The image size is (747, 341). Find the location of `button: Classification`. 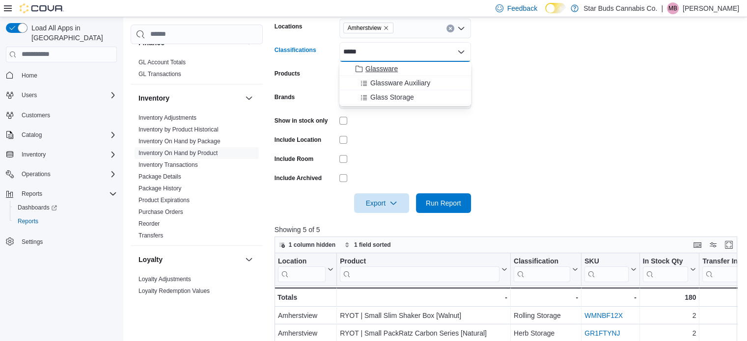

button: Classification is located at coordinates (545, 269).